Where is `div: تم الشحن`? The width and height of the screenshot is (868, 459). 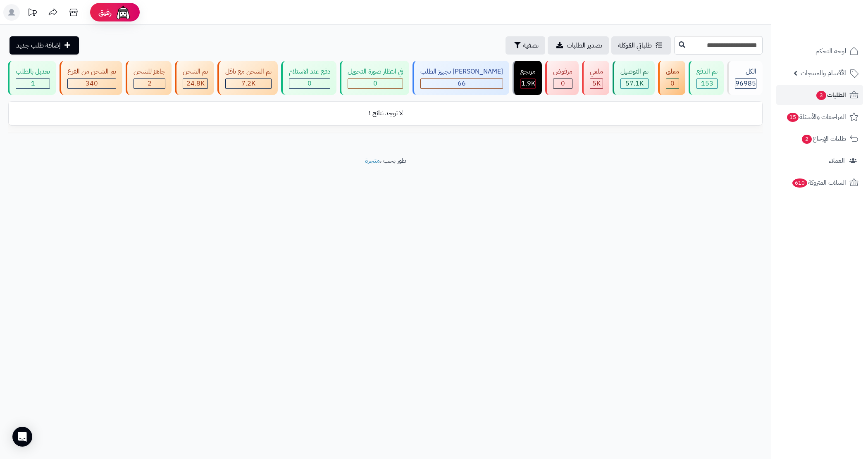 div: تم الشحن is located at coordinates (195, 72).